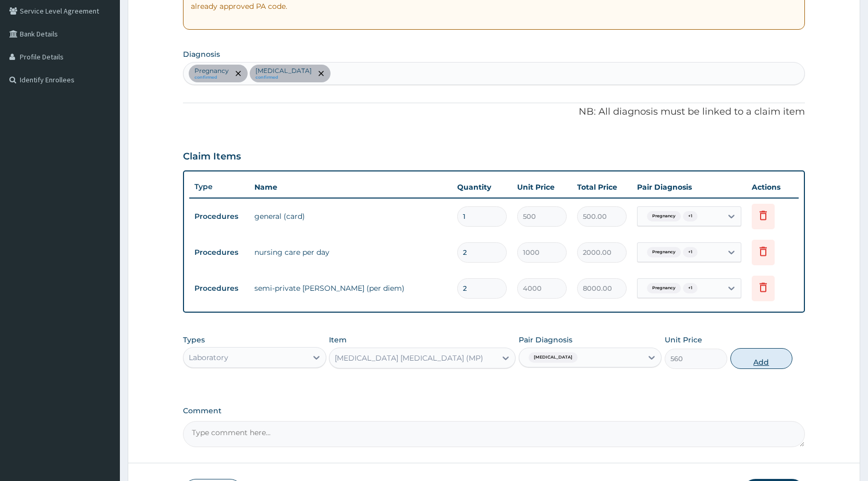 The height and width of the screenshot is (481, 868). What do you see at coordinates (201, 54) in the screenshot?
I see `label: Diagnosis` at bounding box center [201, 54].